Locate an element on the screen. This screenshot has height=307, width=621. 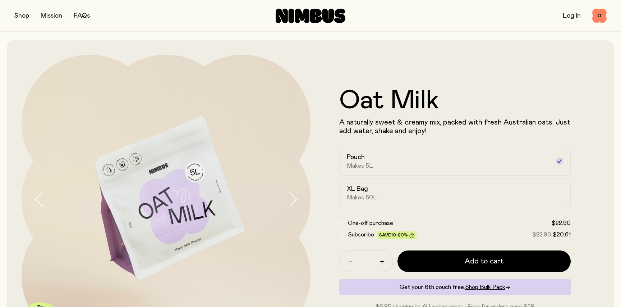
div: Get your 6th pouch free. is located at coordinates (455, 287).